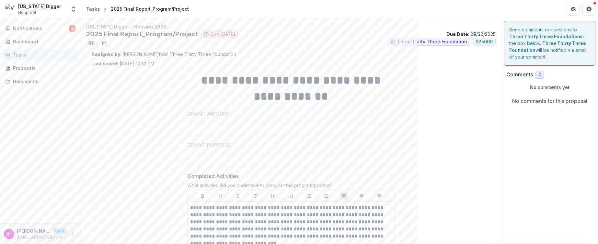 The image size is (598, 244). I want to click on span: $ 25000, so click(484, 42).